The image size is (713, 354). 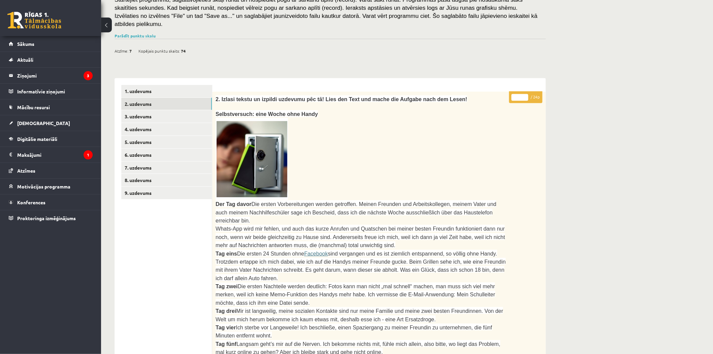 What do you see at coordinates (159, 51) in the screenshot?
I see `span: Kopējais punktu skaits:` at bounding box center [159, 51].